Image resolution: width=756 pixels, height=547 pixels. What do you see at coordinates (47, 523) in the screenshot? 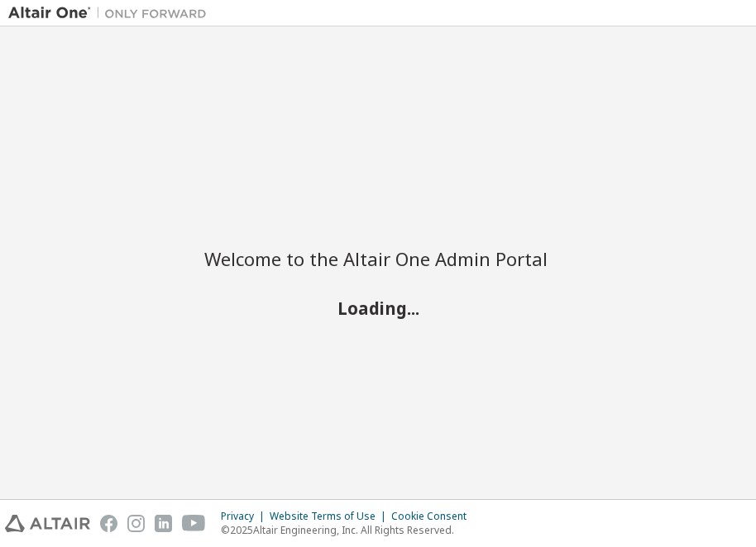
I see `img: altair_logo.svg` at bounding box center [47, 523].